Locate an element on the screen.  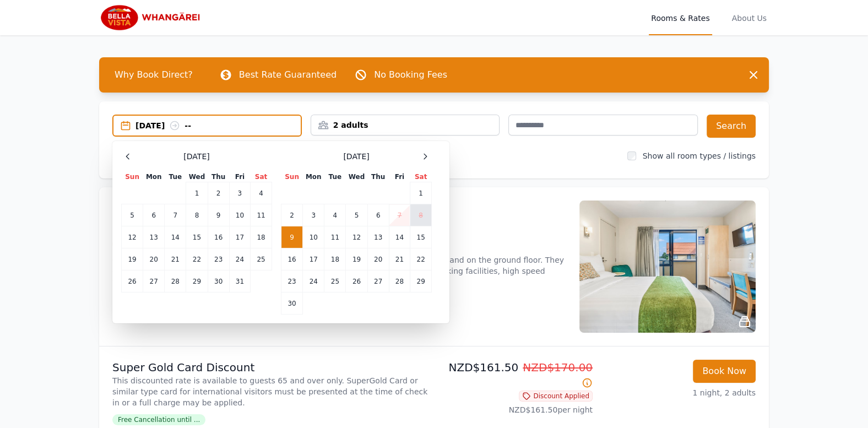
button: Search is located at coordinates (731, 126).